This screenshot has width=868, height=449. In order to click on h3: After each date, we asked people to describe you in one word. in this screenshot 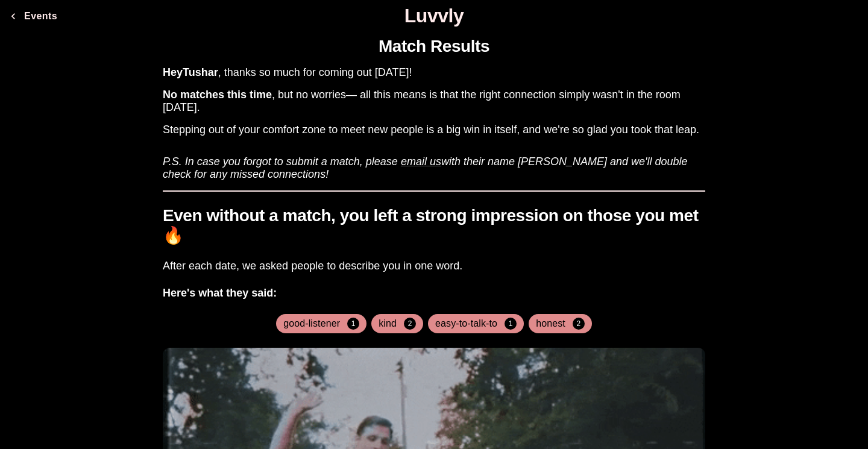, I will do `click(434, 266)`.